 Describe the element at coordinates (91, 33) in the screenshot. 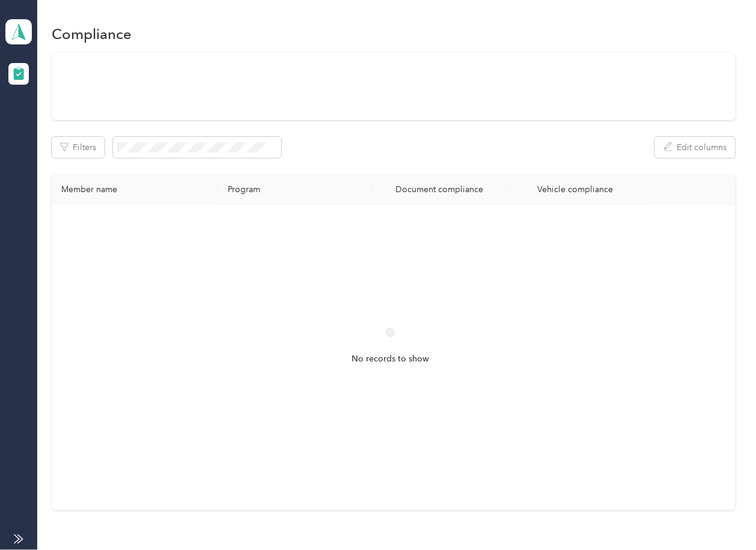

I see `h1: Compliance` at that location.